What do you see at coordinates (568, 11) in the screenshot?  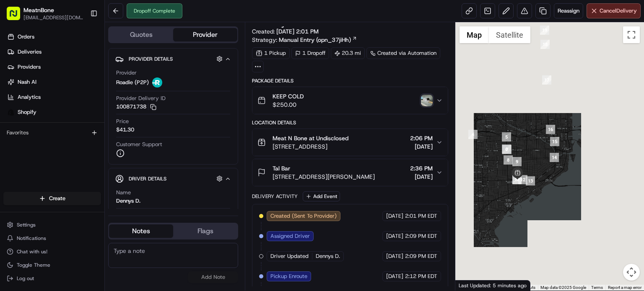 I see `span: Reassign` at bounding box center [568, 11].